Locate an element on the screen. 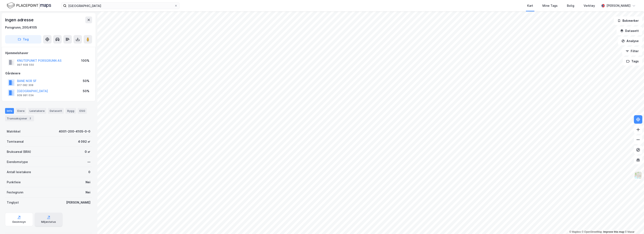 The height and width of the screenshot is (234, 644). div: 4001-200-4105-0-0 is located at coordinates (75, 131).